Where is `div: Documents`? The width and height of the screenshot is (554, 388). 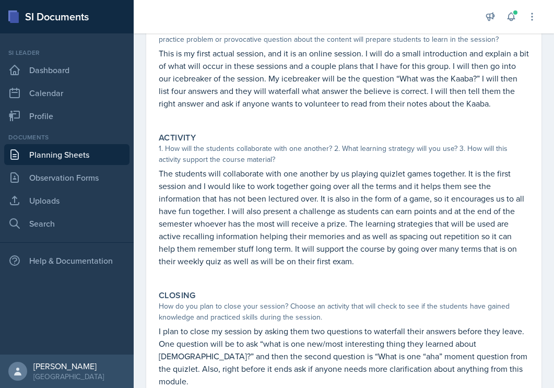
div: Documents is located at coordinates (67, 137).